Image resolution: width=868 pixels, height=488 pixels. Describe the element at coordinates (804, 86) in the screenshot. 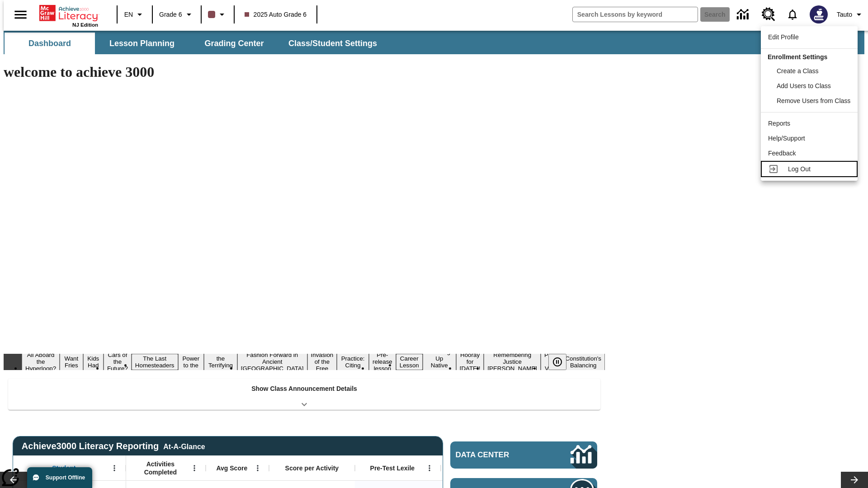

I see `span: Add Users to Class` at that location.